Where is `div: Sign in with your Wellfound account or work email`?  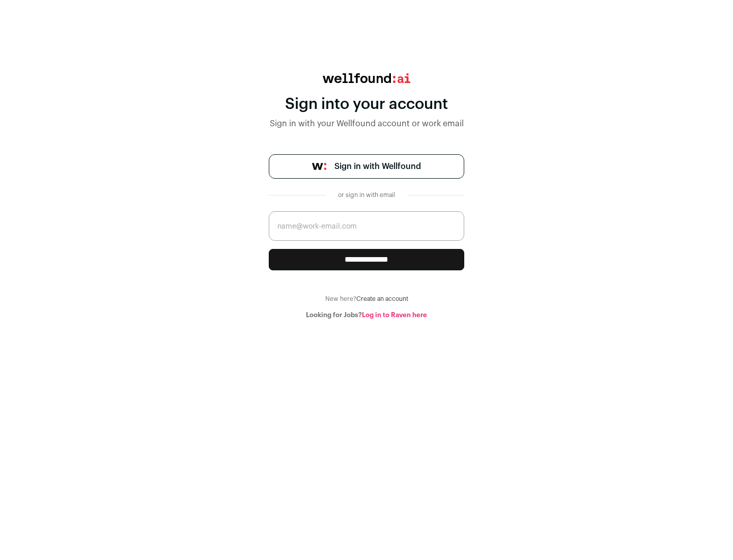
div: Sign in with your Wellfound account or work email is located at coordinates (366, 124).